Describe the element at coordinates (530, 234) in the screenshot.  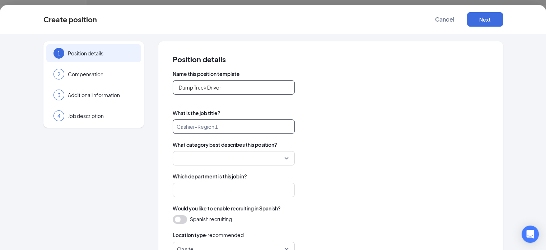
I see `div: Open Intercom Messenger` at that location.